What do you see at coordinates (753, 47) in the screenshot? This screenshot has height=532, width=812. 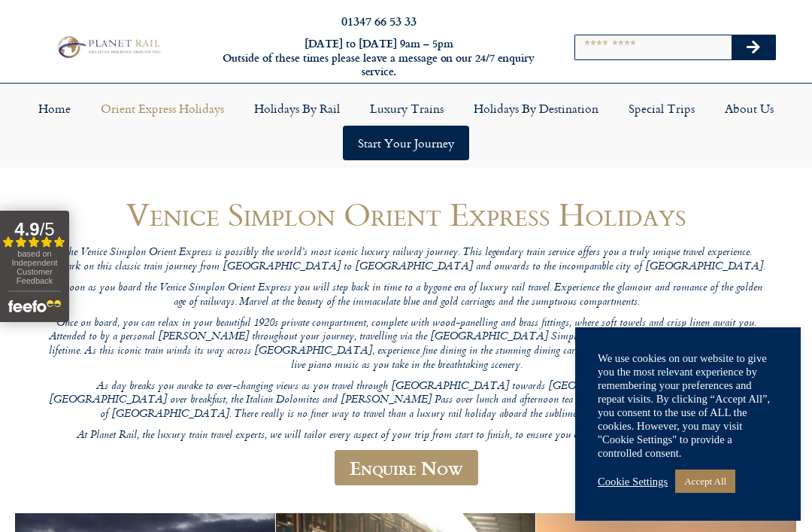 I see `button: Search` at bounding box center [753, 47].